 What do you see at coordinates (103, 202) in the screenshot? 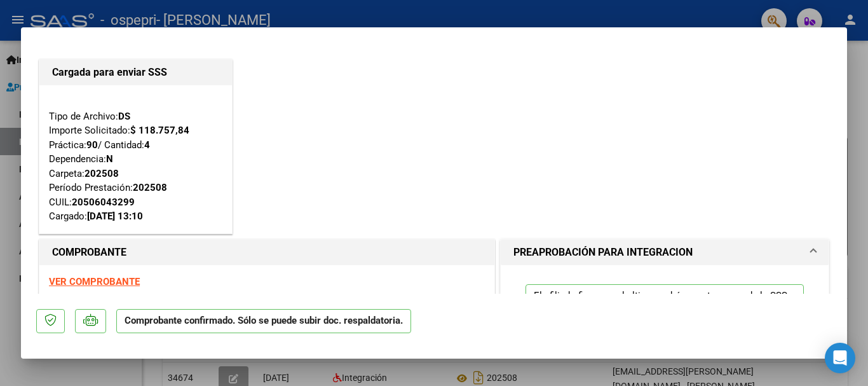
I see `div: 20506043299` at bounding box center [103, 202].